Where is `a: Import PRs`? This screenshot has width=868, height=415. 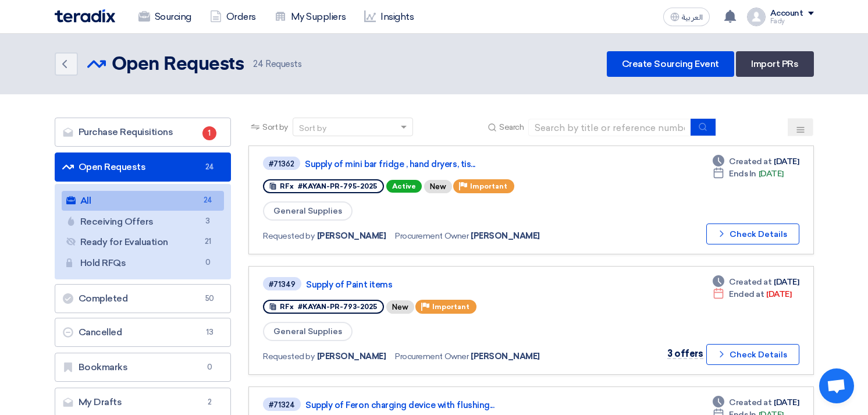
a: Import PRs is located at coordinates (775, 64).